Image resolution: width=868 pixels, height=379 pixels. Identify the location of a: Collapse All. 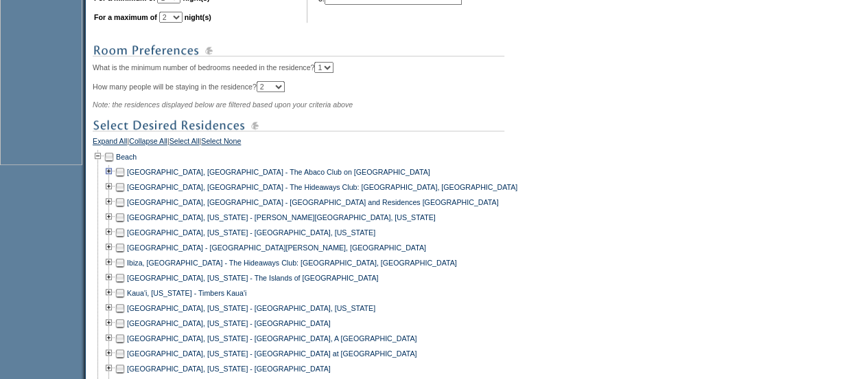
(148, 143).